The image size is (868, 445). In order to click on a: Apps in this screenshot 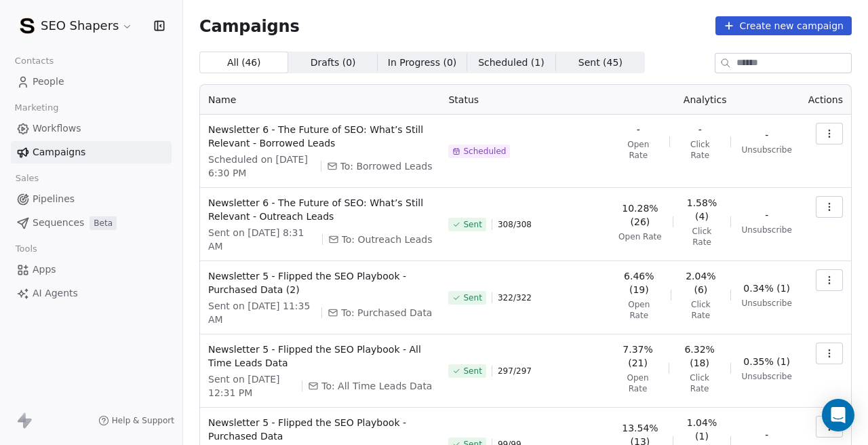, I will do `click(91, 269)`.